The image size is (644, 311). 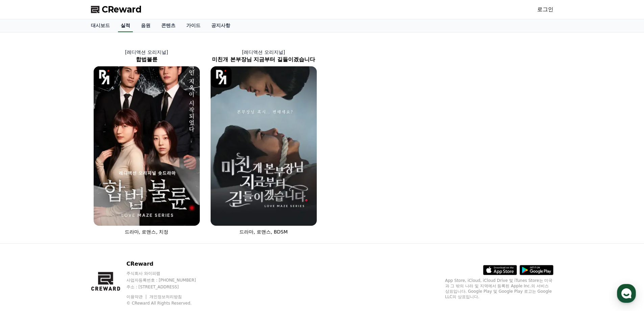 I want to click on a: 로그인, so click(x=545, y=9).